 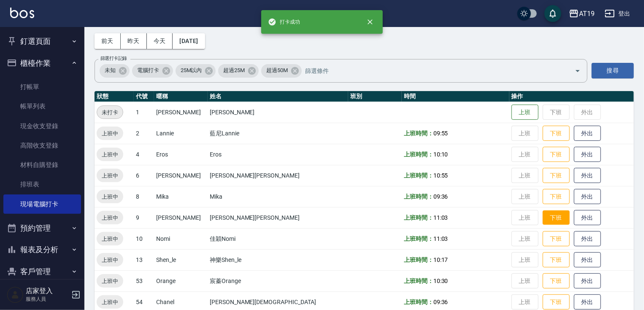 I want to click on span: 打卡成功, so click(x=284, y=22).